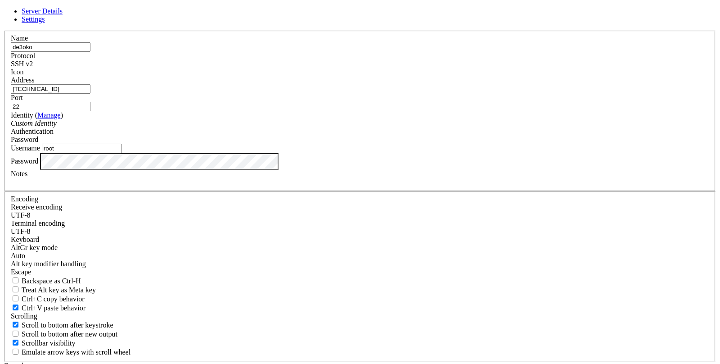  What do you see at coordinates (303, 59) in the screenshot?
I see `x-row: Swap usage: 0%` at bounding box center [303, 59].